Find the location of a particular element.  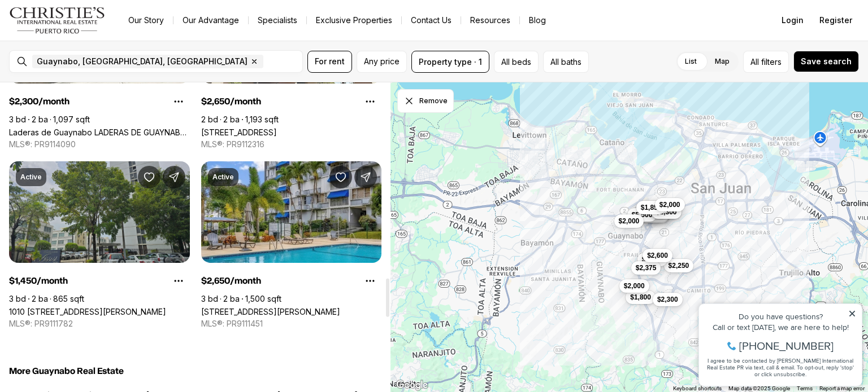

div: Do you have questions? is located at coordinates (87, 29).